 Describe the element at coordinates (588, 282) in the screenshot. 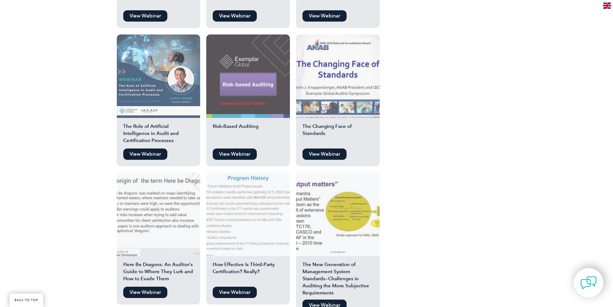

I see `img: contact-chat.png` at that location.